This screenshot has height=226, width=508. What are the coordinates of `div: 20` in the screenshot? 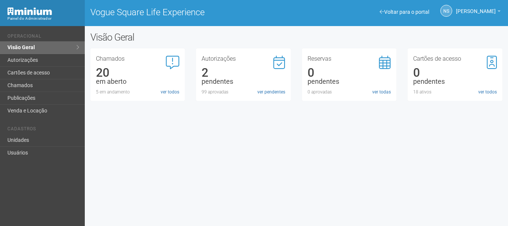 It's located at (138, 73).